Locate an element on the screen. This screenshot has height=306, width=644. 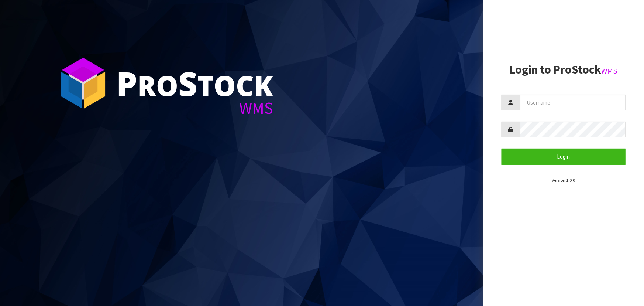
img: ProStock Cube is located at coordinates (83, 83).